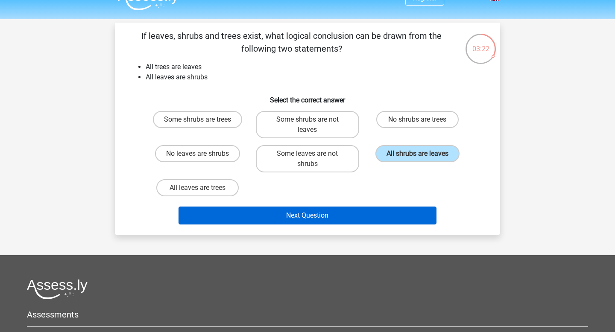 The width and height of the screenshot is (615, 332). Describe the element at coordinates (316, 67) in the screenshot. I see `li: All trees are leaves` at that location.